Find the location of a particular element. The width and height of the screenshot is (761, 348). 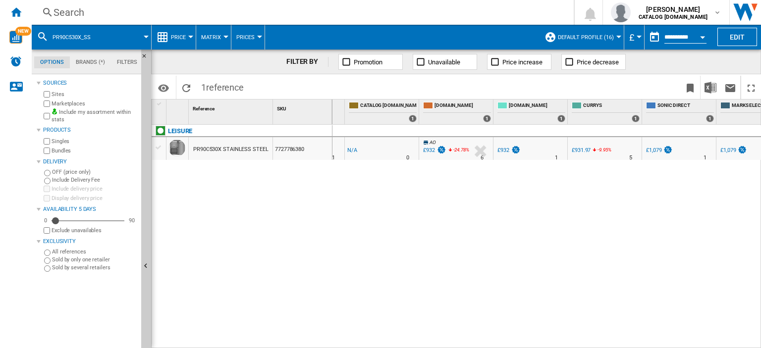

md-tab-item: Options is located at coordinates (52, 62).